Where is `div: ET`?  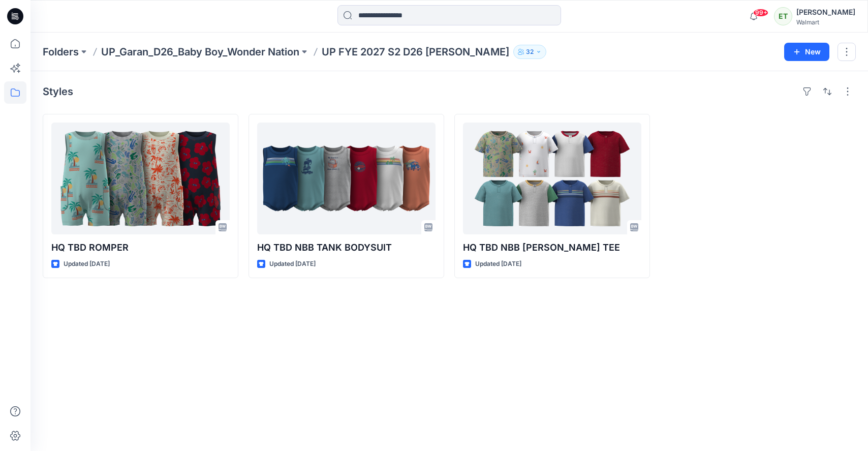
div: ET is located at coordinates (783, 16).